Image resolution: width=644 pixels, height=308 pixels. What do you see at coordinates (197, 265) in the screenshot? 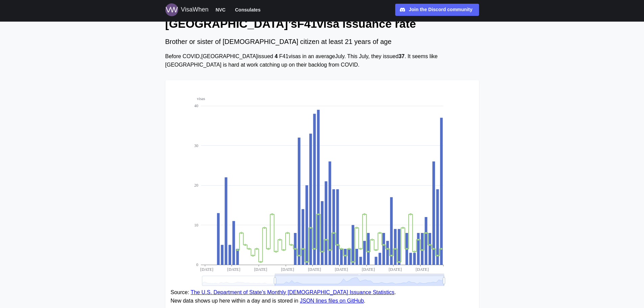
I see `text: 0` at bounding box center [197, 265].